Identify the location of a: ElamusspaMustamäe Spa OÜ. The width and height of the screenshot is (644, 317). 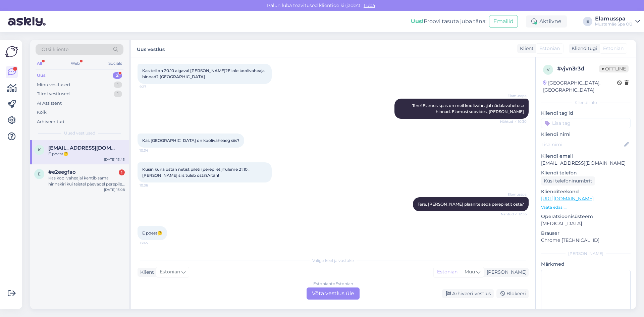
(617, 22).